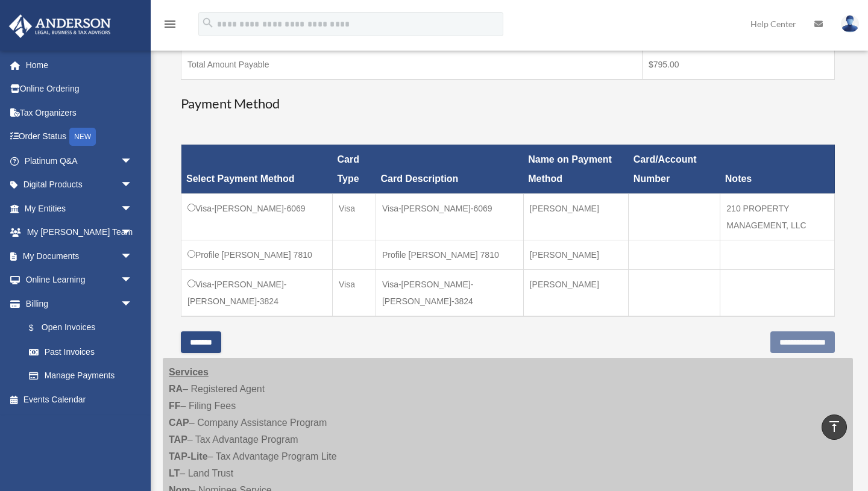 This screenshot has width=868, height=491. Describe the element at coordinates (179, 423) in the screenshot. I see `strong: CAP` at that location.